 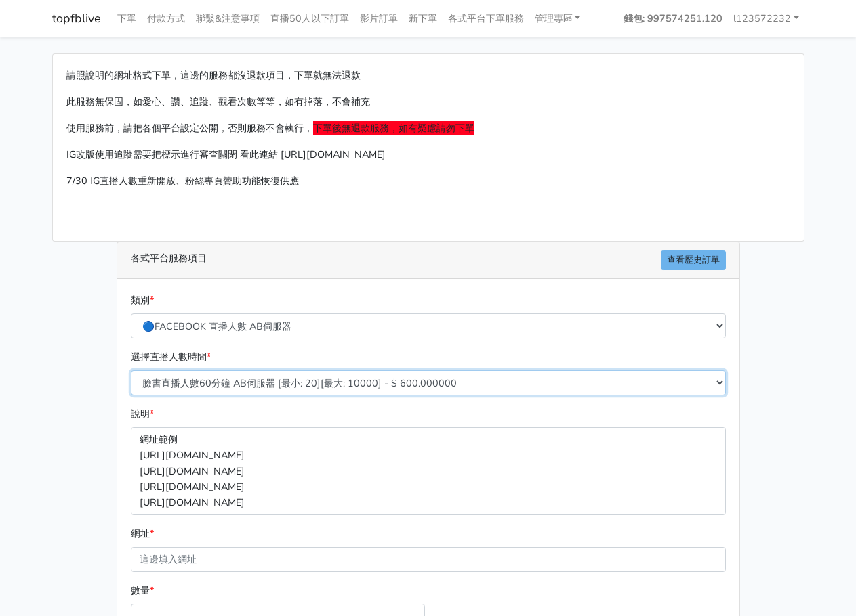 I want to click on div: 各式平台服務項目, so click(x=428, y=260).